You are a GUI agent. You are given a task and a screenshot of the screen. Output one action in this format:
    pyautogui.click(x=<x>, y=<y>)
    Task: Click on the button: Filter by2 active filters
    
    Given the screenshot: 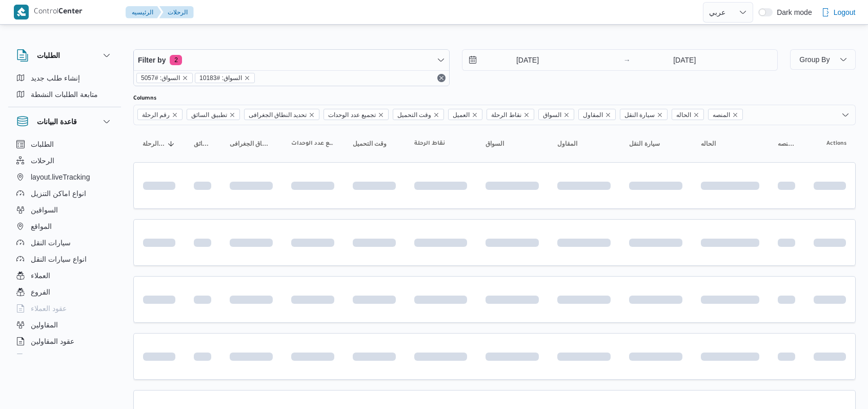 What is the action you would take?
    pyautogui.click(x=291, y=60)
    